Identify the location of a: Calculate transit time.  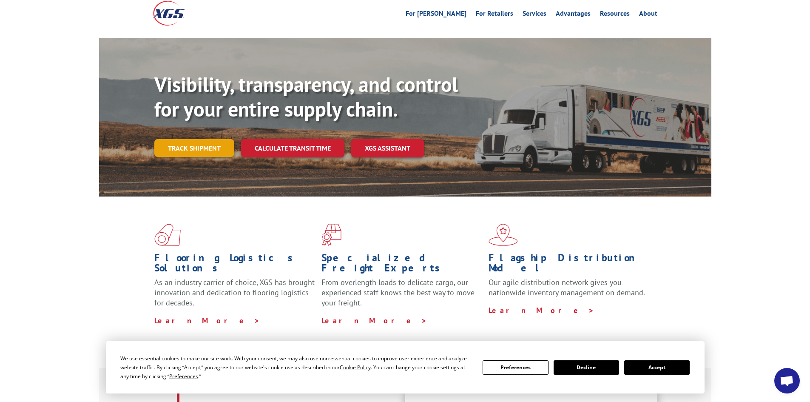
(293, 148).